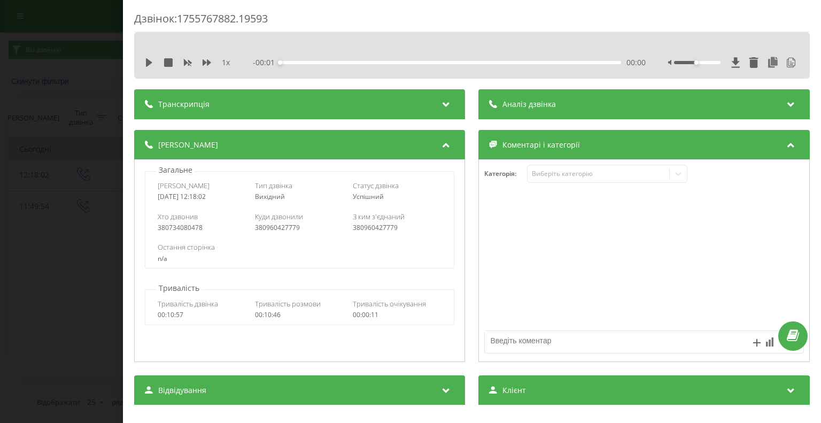  Describe the element at coordinates (542, 145) in the screenshot. I see `span: Коментарі і категорії` at that location.